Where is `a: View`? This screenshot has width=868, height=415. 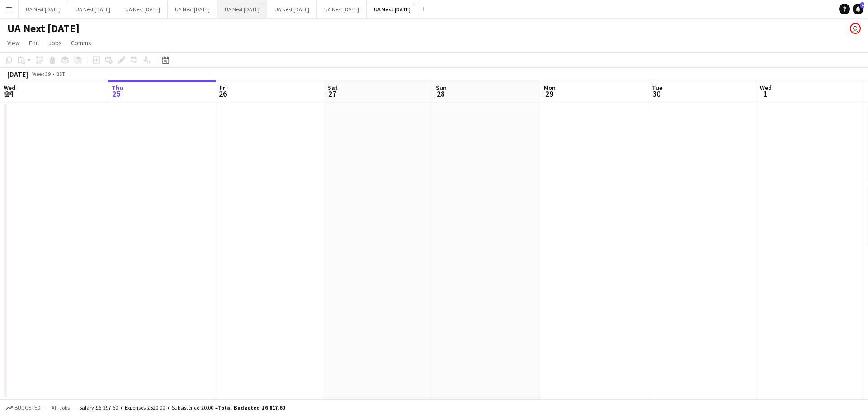 a: View is located at coordinates (13, 43).